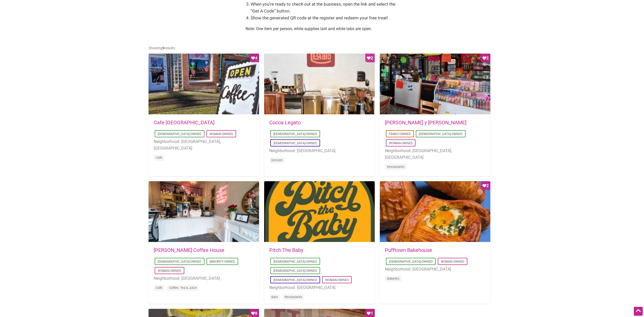 The image size is (644, 317). What do you see at coordinates (324, 18) in the screenshot?
I see `li: Show the generated QR code at the register and redeem your free treat!` at bounding box center [324, 18].